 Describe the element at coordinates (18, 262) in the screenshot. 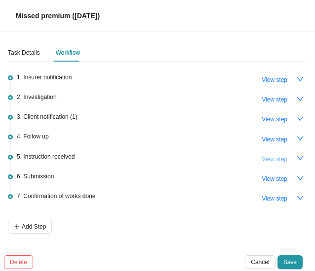

I see `span: Delete` at that location.